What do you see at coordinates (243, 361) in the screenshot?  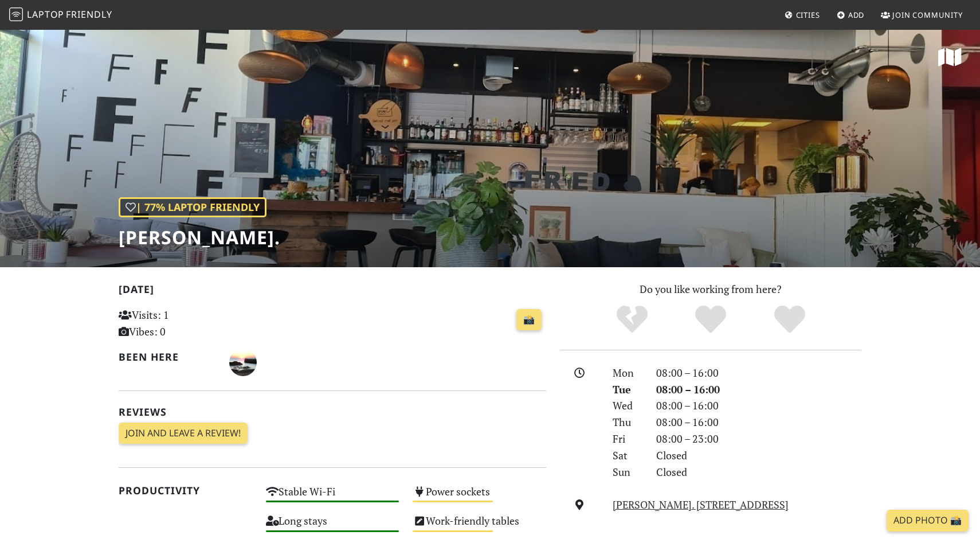 I see `span: Nuno` at bounding box center [243, 361].